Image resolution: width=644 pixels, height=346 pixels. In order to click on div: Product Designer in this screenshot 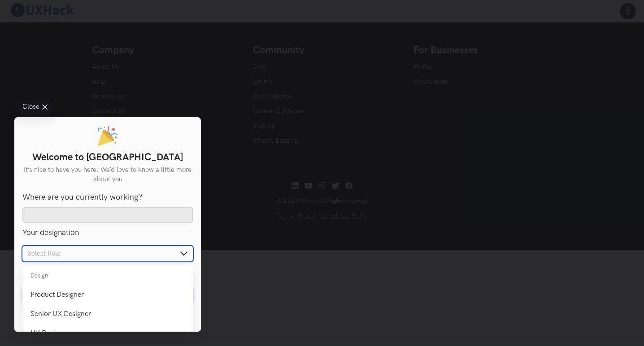, I will do `click(108, 295)`.